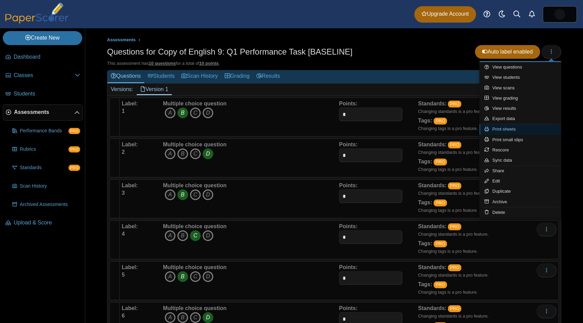 The width and height of the screenshot is (583, 323). I want to click on span: Classes, so click(44, 75).